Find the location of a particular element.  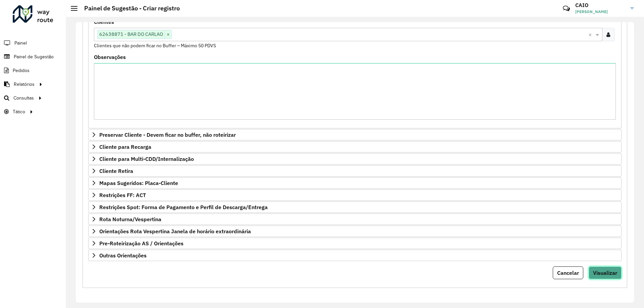

a: Orientações Rota Vespertina Janela de horário extraordinária is located at coordinates (355, 232).